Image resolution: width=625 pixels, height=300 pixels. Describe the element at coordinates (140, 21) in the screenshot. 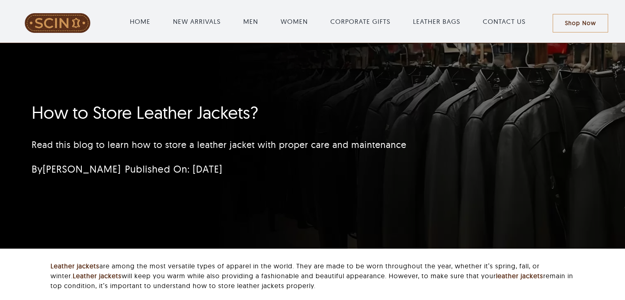

I see `span: HOME` at that location.